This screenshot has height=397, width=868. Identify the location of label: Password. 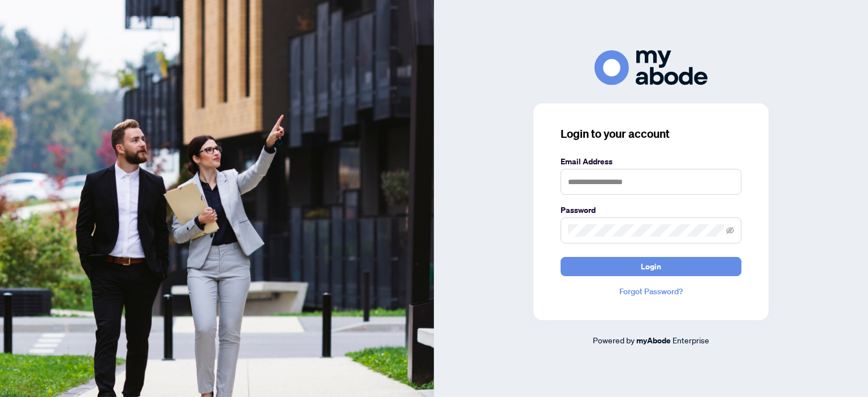
(651, 210).